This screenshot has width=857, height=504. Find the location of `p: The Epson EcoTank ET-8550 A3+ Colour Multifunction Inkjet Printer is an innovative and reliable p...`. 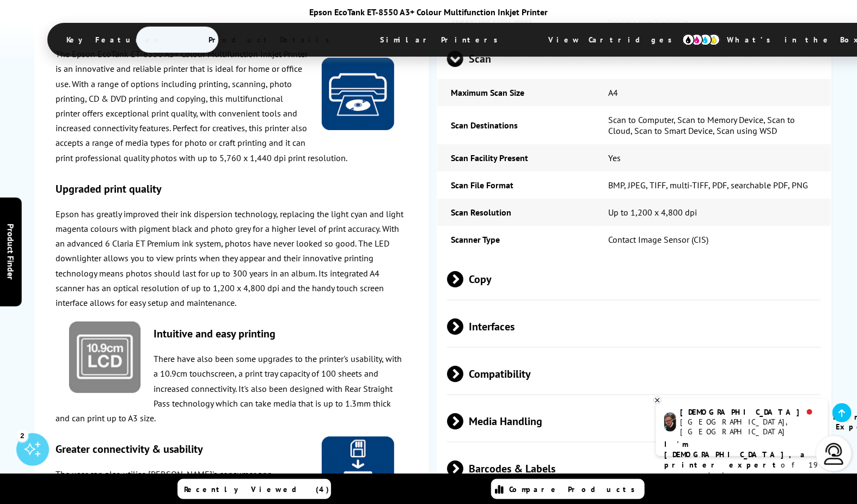

p: The Epson EcoTank ET-8550 A3+ Colour Multifunction Inkjet Printer is an innovative and reliable p... is located at coordinates (231, 106).